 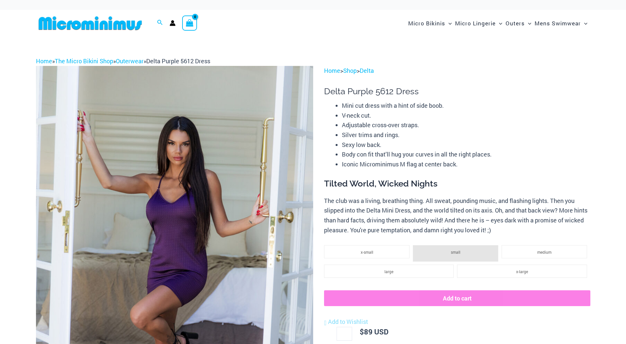 What do you see at coordinates (544, 252) in the screenshot?
I see `li: medium` at bounding box center [544, 252].